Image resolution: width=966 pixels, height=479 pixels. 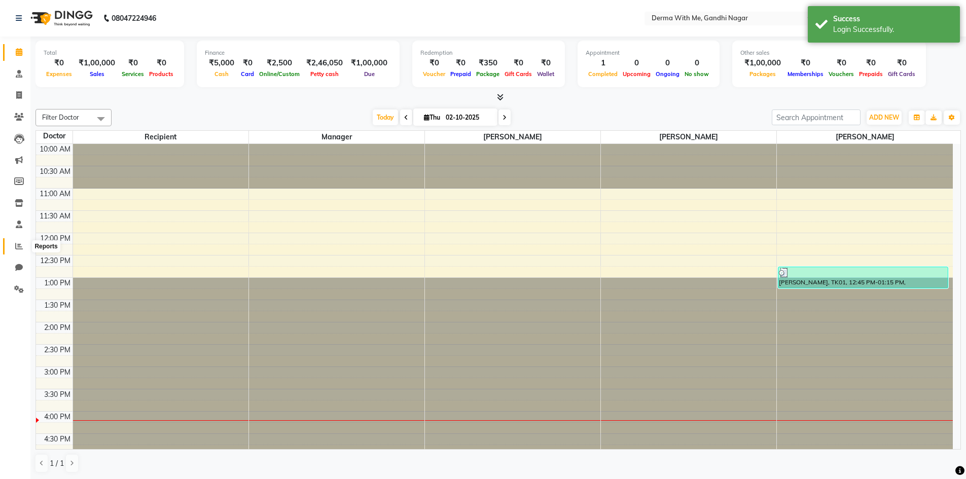 What do you see at coordinates (884, 117) in the screenshot?
I see `span: ADD NEW` at bounding box center [884, 117].